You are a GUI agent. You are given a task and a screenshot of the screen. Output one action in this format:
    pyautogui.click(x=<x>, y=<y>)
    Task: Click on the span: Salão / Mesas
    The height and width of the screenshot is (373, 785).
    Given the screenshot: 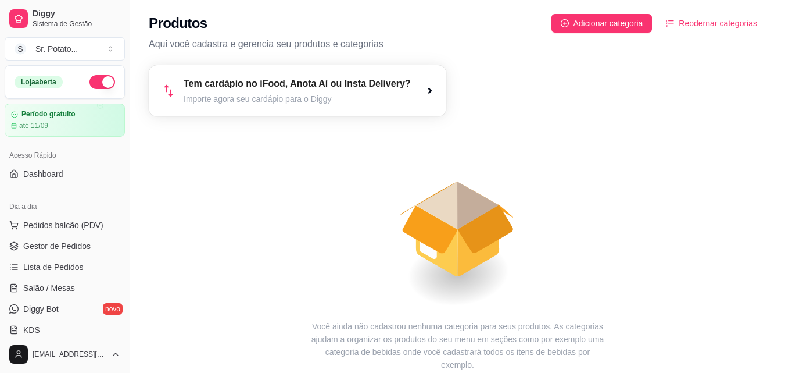 What is the action you would take?
    pyautogui.click(x=49, y=288)
    